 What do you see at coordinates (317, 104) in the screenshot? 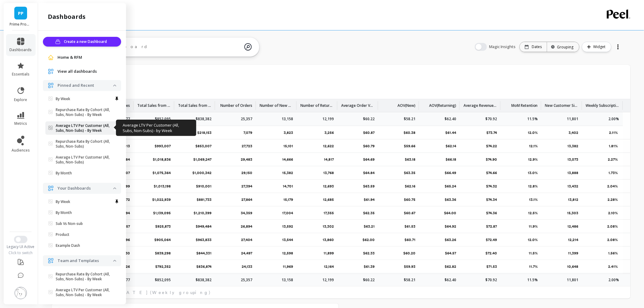
I see `p: Number of Returning Orders` at bounding box center [317, 104].